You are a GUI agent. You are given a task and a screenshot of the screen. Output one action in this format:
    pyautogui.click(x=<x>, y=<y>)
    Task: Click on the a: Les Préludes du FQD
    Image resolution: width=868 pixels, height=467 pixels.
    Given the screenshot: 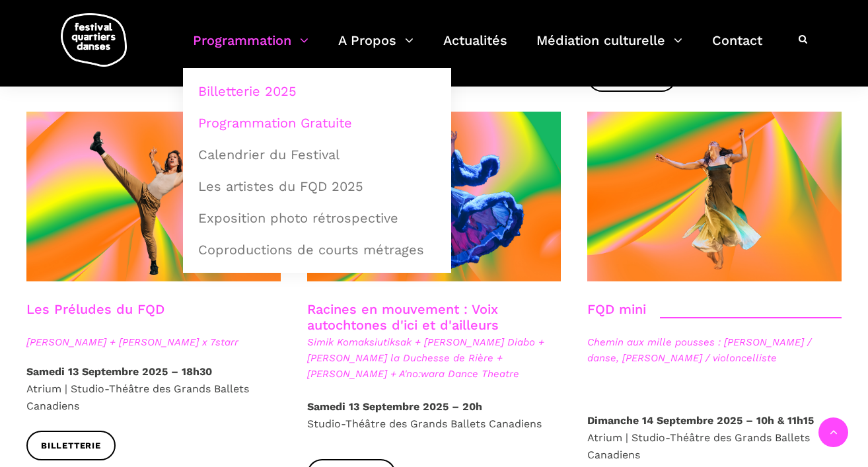 What is the action you would take?
    pyautogui.click(x=95, y=309)
    